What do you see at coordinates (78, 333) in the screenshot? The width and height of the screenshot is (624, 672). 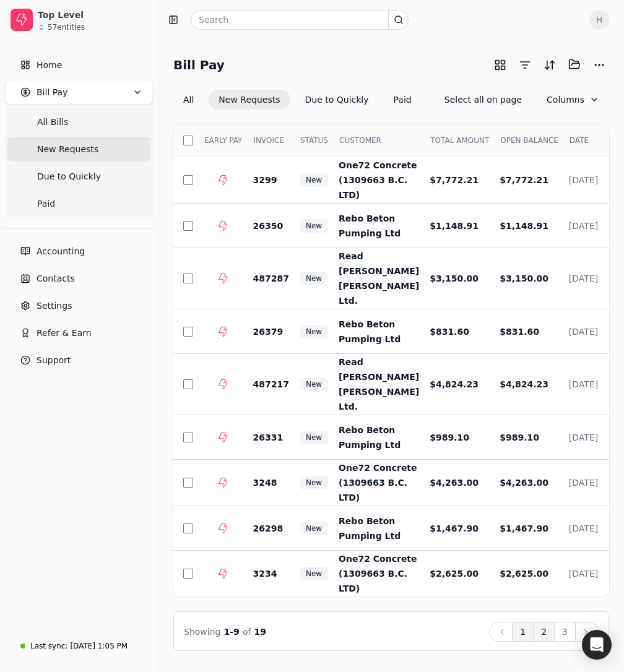 I see `button: Refer & Earn` at bounding box center [78, 333].